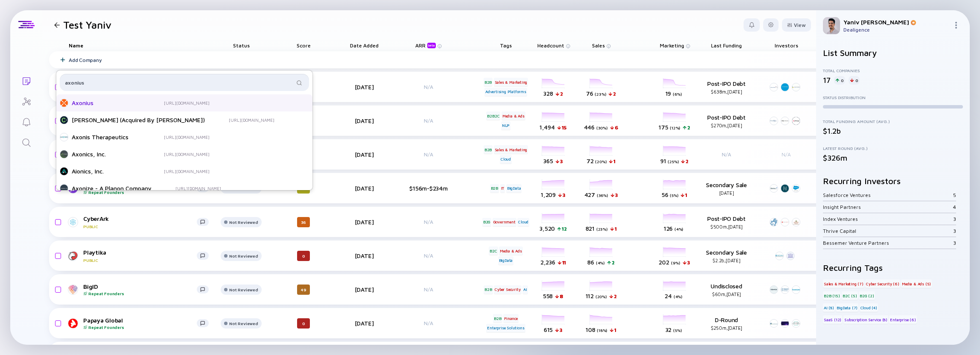 This screenshot has height=355, width=980. I want to click on div: Aionics, Inc., so click(106, 171).